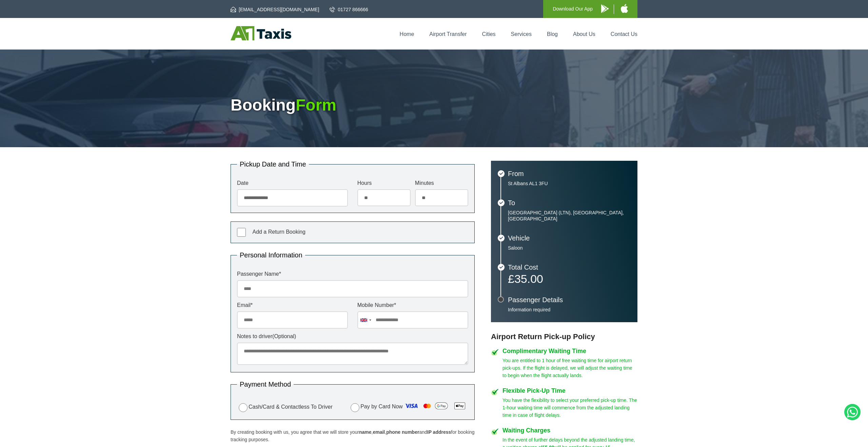 This screenshot has height=447, width=868. What do you see at coordinates (573, 9) in the screenshot?
I see `p: Download Our App` at bounding box center [573, 9].